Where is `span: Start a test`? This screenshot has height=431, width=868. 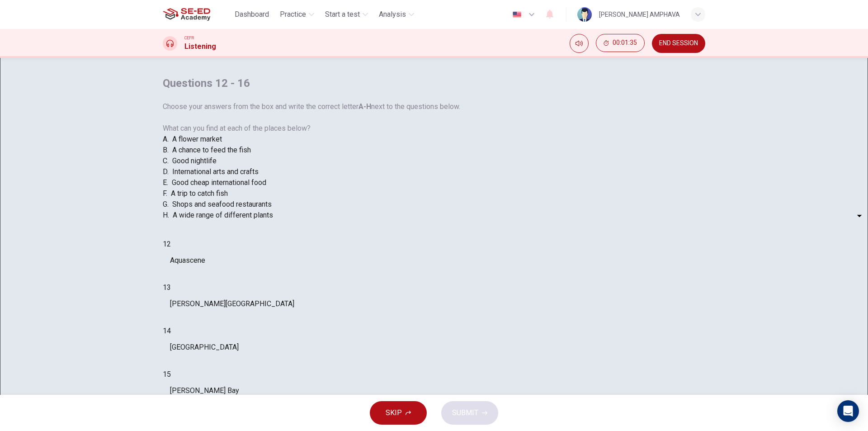
span: Start a test is located at coordinates (342, 15).